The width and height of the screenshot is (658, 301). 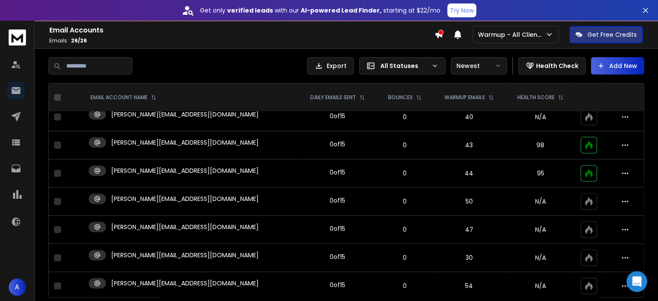 What do you see at coordinates (469, 229) in the screenshot?
I see `td: 47` at bounding box center [469, 229].